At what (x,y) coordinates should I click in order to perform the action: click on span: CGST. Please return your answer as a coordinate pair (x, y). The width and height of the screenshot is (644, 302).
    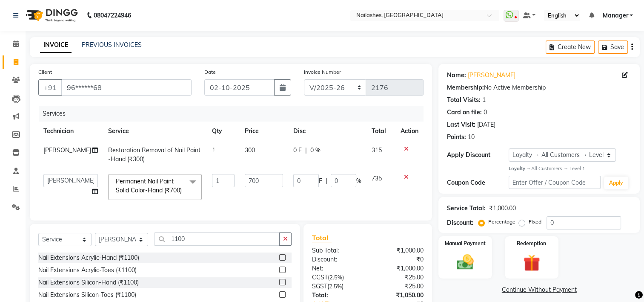
    Looking at the image, I should click on (320, 277).